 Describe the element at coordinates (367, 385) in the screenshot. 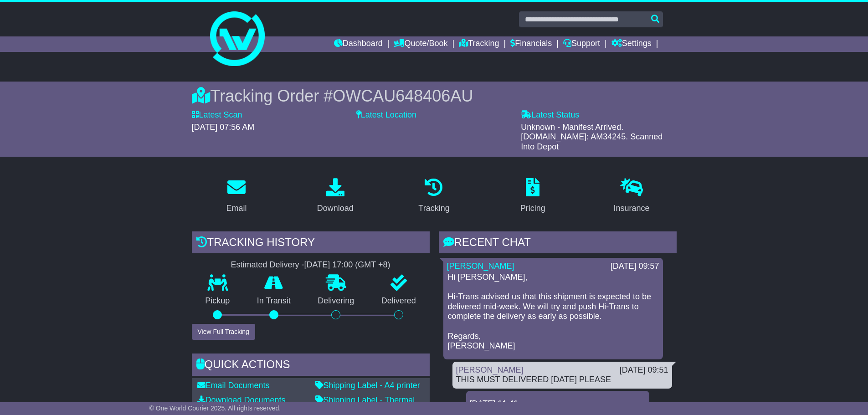

I see `a: Shipping Label - A4 printer` at that location.